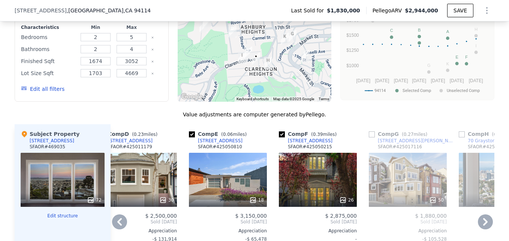 Image resolution: width=509 pixels, height=241 pixels. What do you see at coordinates (220, 146) in the screenshot?
I see `div: SFAOR # 425050810` at bounding box center [220, 146].